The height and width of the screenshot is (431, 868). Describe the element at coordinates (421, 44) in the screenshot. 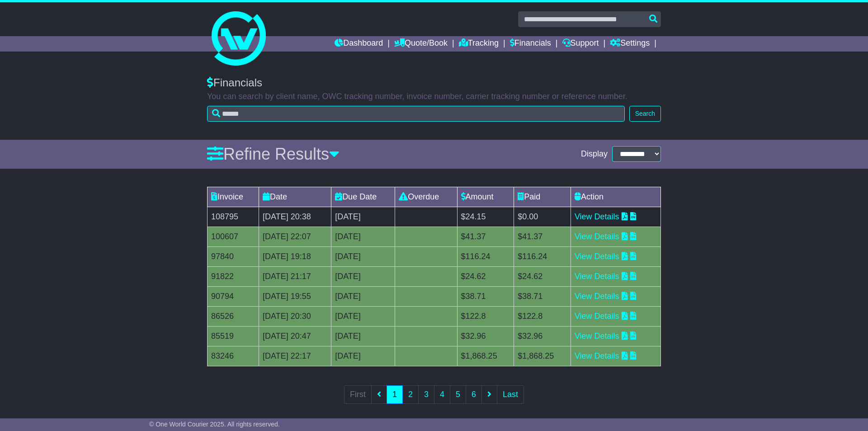

I see `a: Quote/Book` at that location.